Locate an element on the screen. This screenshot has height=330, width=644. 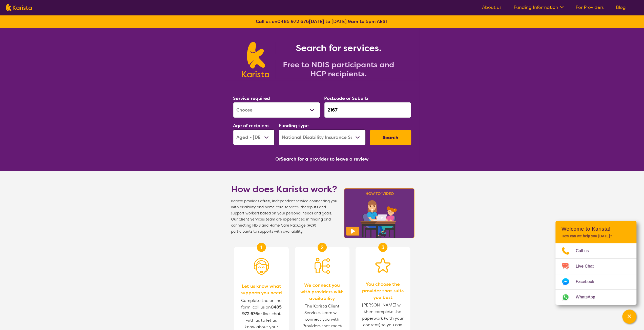
label: Postcode or Suburb is located at coordinates (346, 98).